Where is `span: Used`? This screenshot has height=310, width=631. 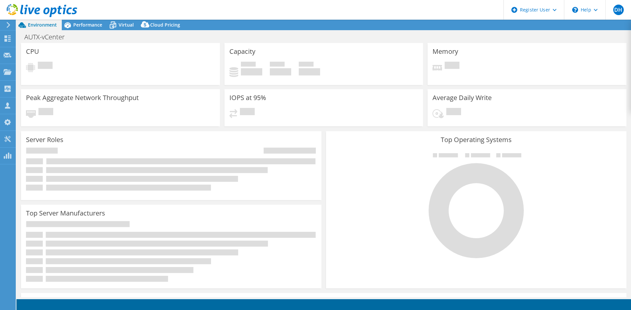 span: Used is located at coordinates (248, 65).